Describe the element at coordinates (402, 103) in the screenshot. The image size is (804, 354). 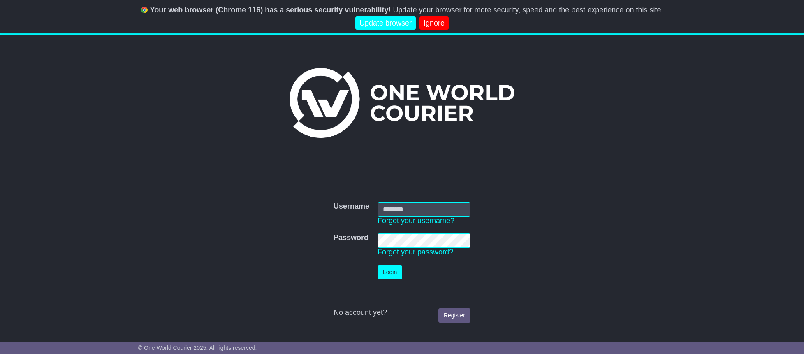
I see `img: One World` at that location.